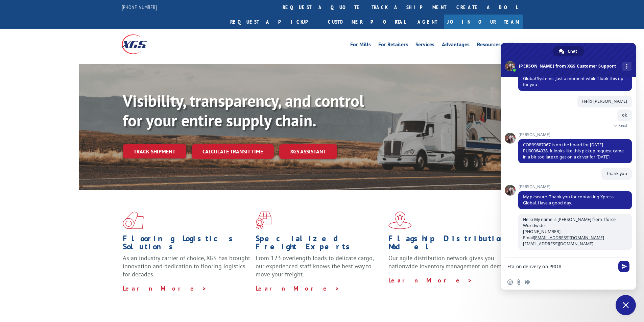 The width and height of the screenshot is (644, 322). I want to click on span: ok, so click(624, 115).